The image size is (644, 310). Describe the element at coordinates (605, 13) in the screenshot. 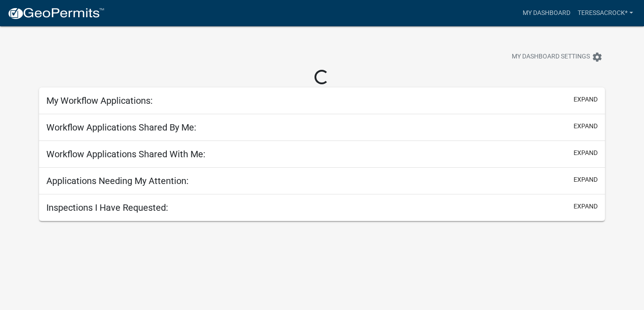

I see `a: TERESSACROCK*` at that location.